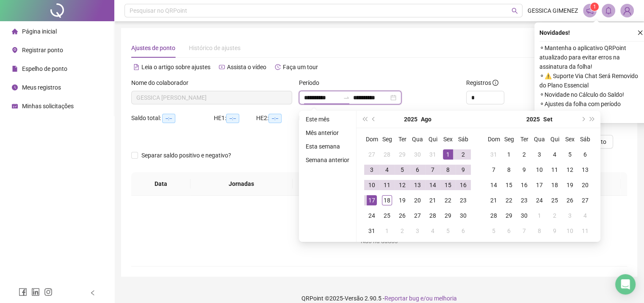 This screenshot has width=644, height=303. What do you see at coordinates (403, 154) in the screenshot?
I see `td: 2025-07-29` at bounding box center [403, 154].